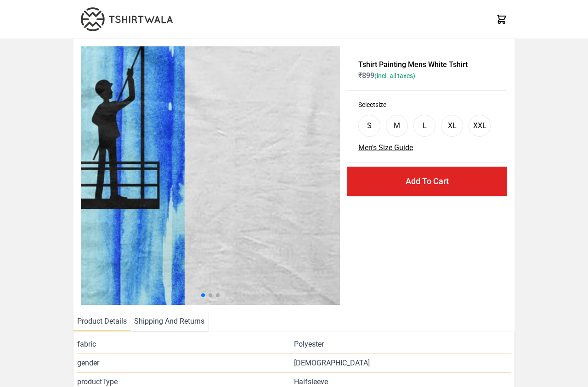  I want to click on img: TW-LOGO-400-104.png, so click(127, 19).